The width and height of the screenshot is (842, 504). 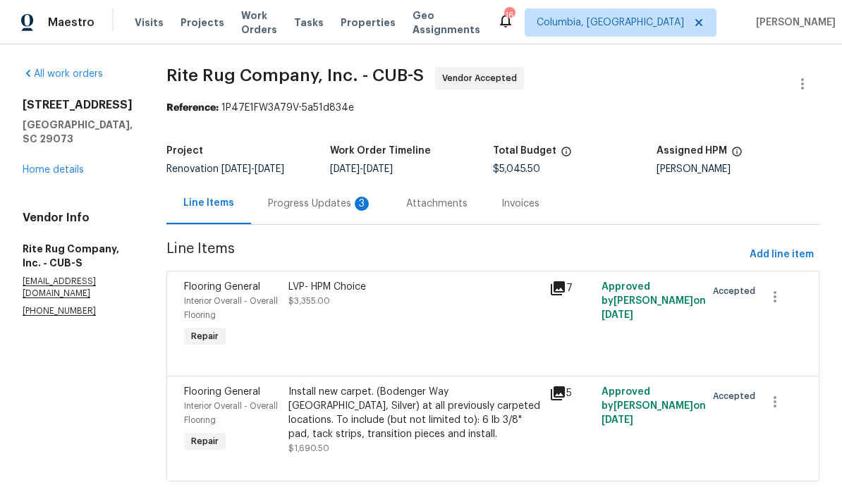 I want to click on button: Add line item, so click(x=782, y=255).